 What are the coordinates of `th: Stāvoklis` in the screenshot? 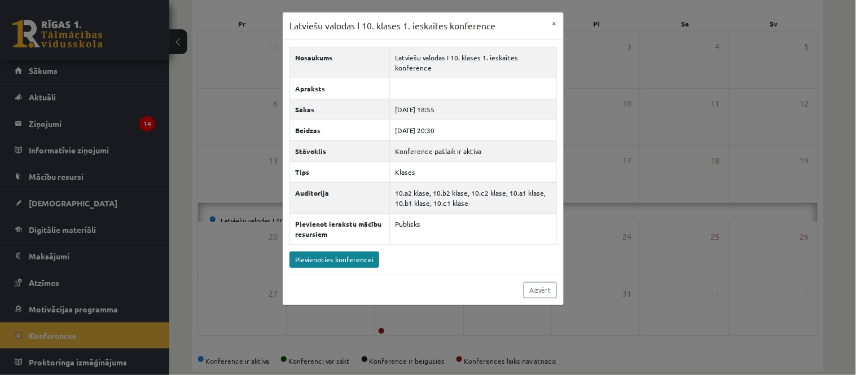 It's located at (340, 151).